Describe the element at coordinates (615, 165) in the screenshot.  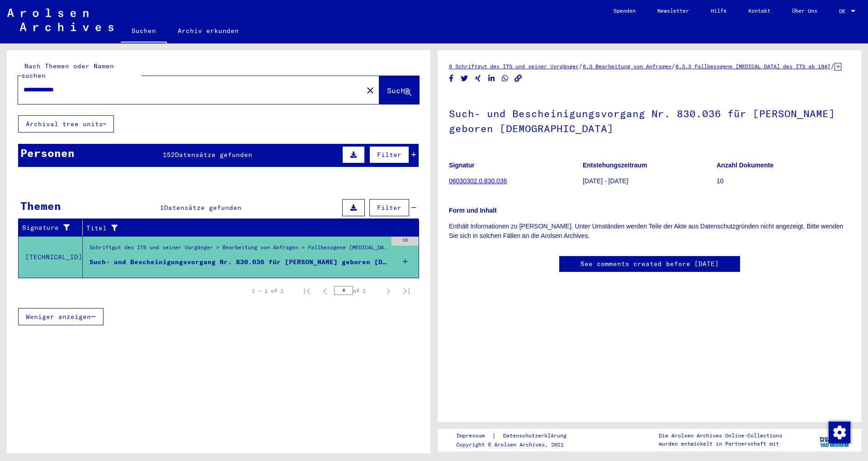
I see `b: Entstehungszeitraum` at that location.